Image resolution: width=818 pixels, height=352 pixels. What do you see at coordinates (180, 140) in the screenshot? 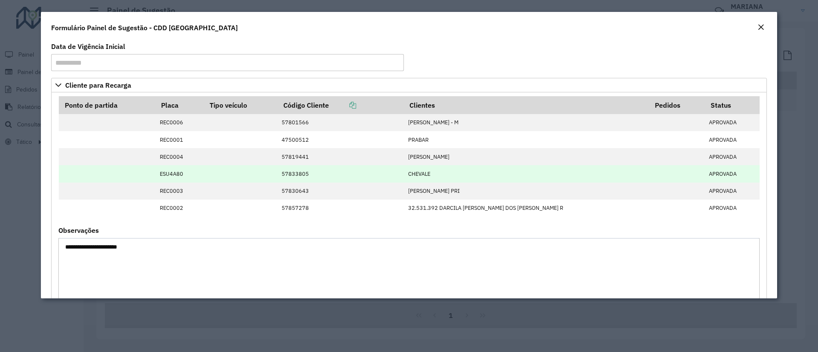
I see `td: REC0001` at bounding box center [180, 140].